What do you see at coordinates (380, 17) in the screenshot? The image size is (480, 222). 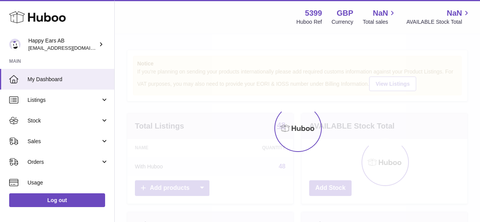 I see `a: NaN Total sales` at bounding box center [380, 17].